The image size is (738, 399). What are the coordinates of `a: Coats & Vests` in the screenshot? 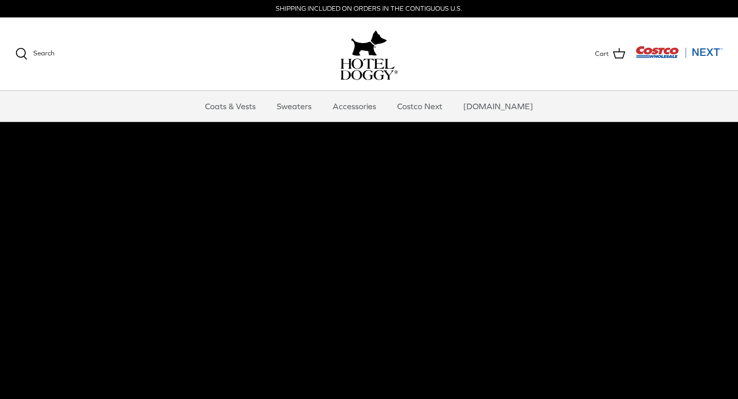 It's located at (230, 106).